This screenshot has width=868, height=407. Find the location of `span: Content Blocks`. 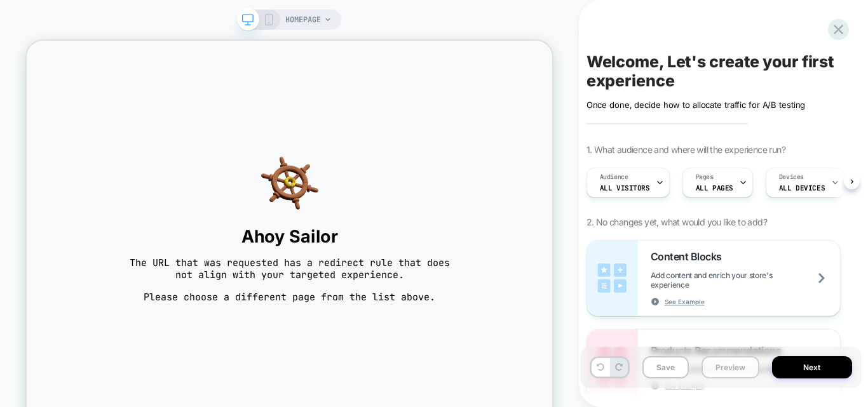

span: Content Blocks is located at coordinates (689, 257).